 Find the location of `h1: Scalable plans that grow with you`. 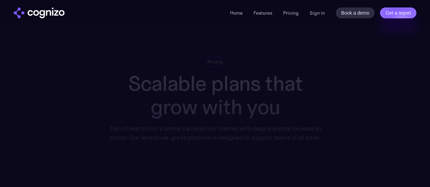

h1: Scalable plans that grow with you is located at coordinates (215, 95).